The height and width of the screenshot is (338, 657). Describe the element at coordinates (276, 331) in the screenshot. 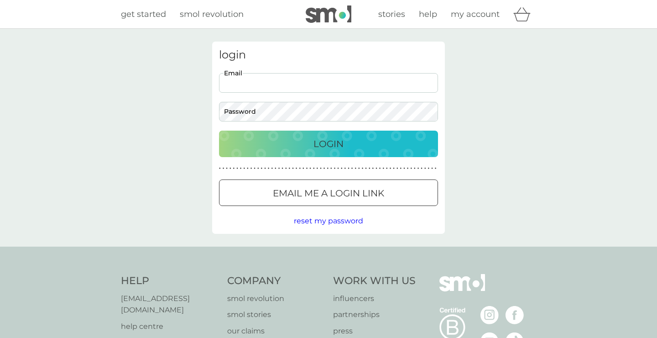

I see `p: our claims` at that location.